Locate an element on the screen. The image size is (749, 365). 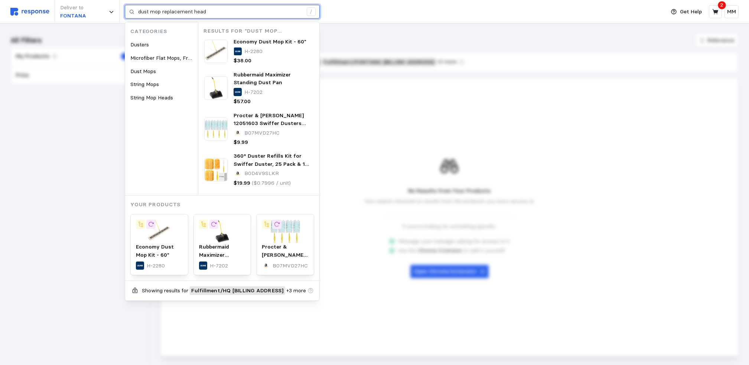
p: $57.00 is located at coordinates (242, 102).